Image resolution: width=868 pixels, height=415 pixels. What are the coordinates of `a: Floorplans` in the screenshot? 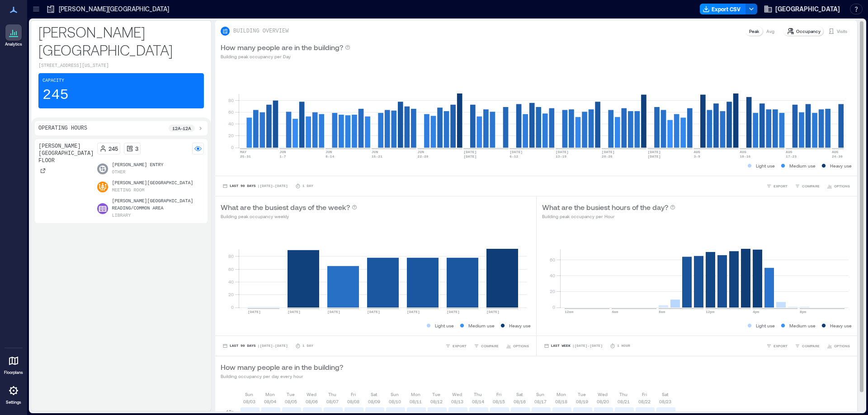 It's located at (13, 364).